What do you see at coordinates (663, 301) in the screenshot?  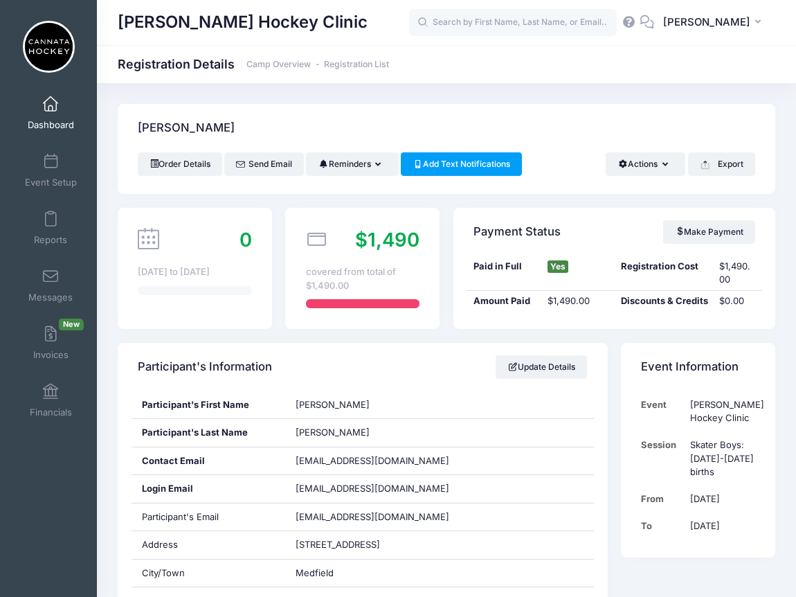 I see `div: Discounts & Credits` at bounding box center [663, 301].